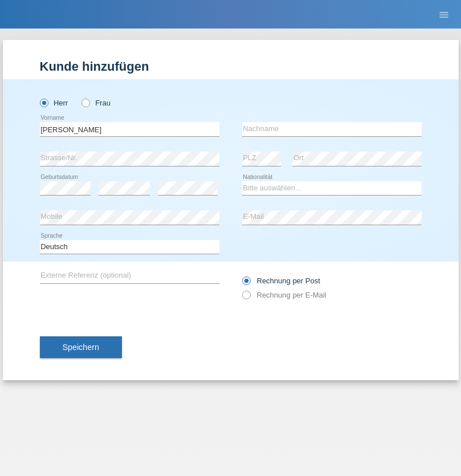  What do you see at coordinates (85, 102) in the screenshot?
I see `input: Frau` at bounding box center [85, 102].